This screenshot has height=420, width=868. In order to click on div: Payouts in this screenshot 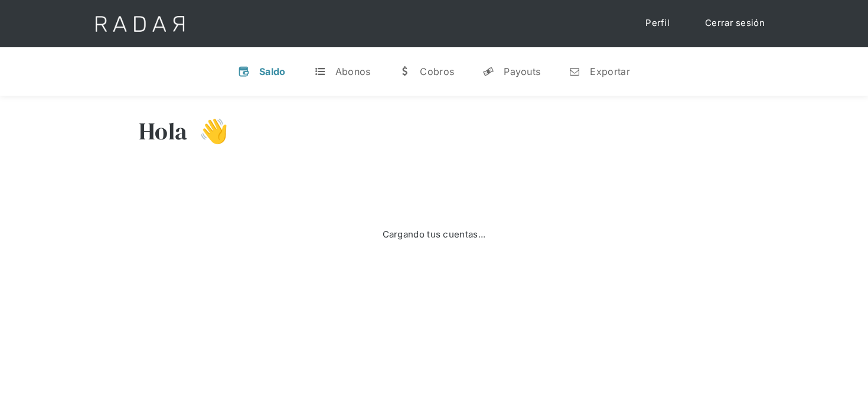, I will do `click(522, 71)`.